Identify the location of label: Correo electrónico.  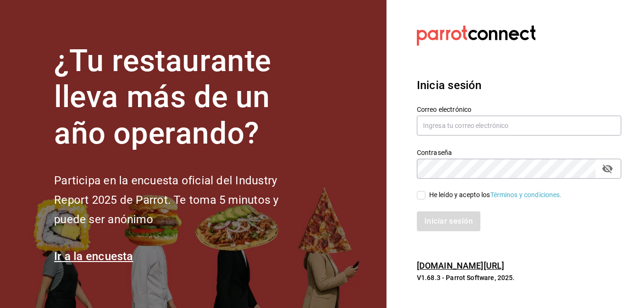
(518, 109).